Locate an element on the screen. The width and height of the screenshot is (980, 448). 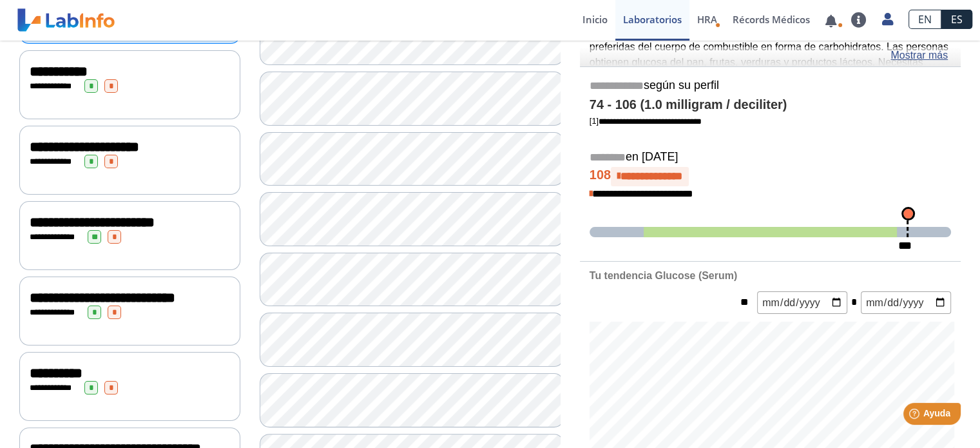
span: Ayuda is located at coordinates (72, 15).